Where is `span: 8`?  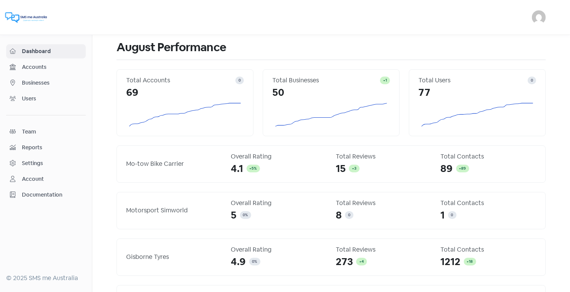
span: 8 is located at coordinates (339, 215).